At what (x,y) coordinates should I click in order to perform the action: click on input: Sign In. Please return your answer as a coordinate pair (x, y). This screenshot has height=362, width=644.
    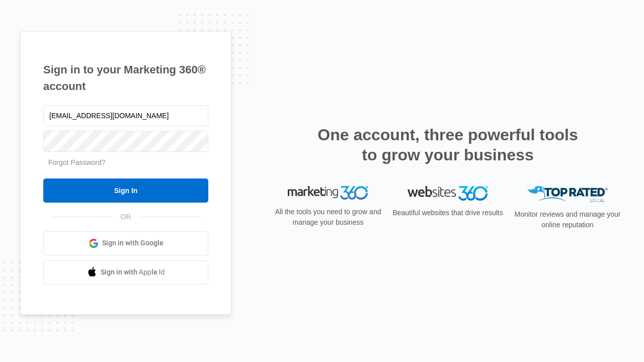
    Looking at the image, I should click on (126, 191).